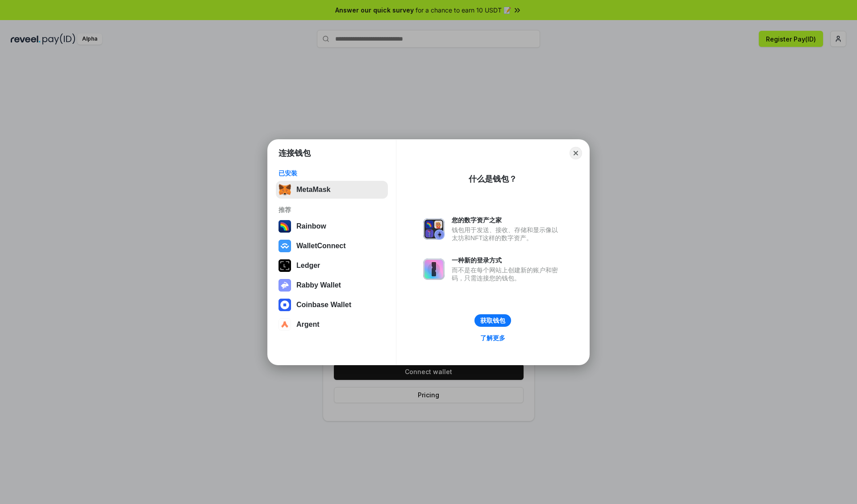 The width and height of the screenshot is (857, 504). What do you see at coordinates (507, 274) in the screenshot?
I see `div: 而不是在每个网站上创建新的账户和密码，只需连接您的钱包。` at bounding box center [507, 274].